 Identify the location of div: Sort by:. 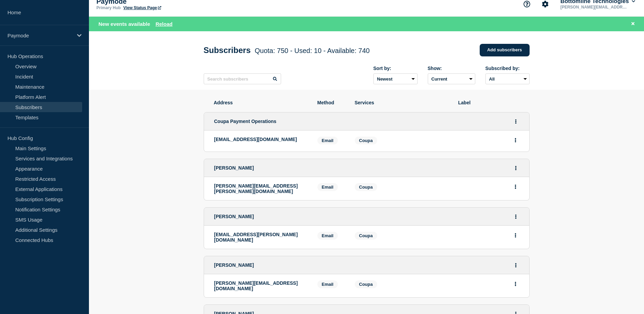
(395, 69).